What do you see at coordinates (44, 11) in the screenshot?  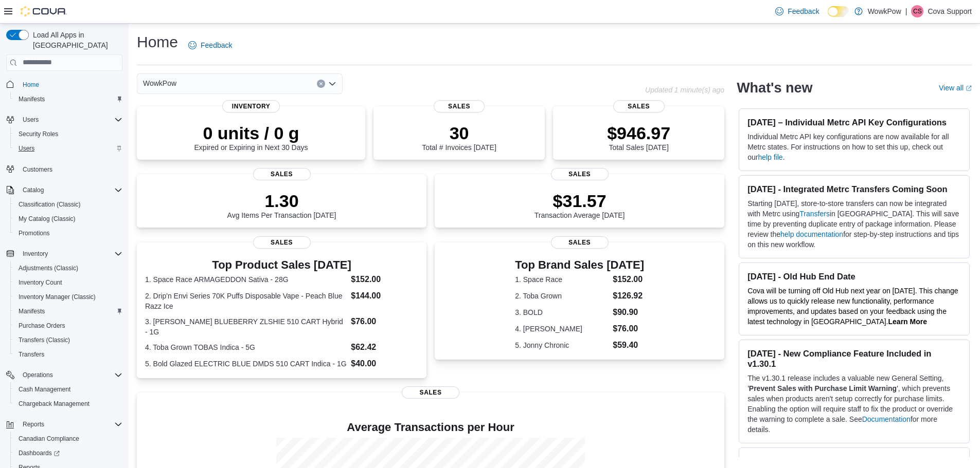 I see `img: Cova` at bounding box center [44, 11].